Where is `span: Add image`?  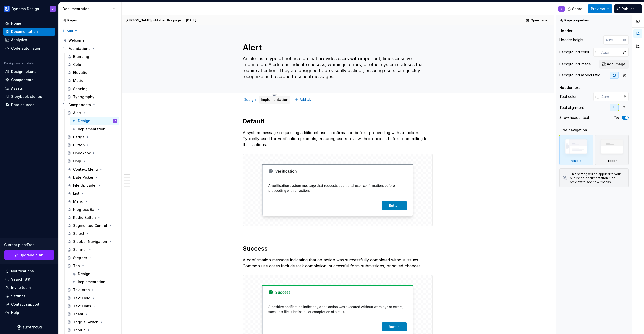 span: Add image is located at coordinates (616, 64).